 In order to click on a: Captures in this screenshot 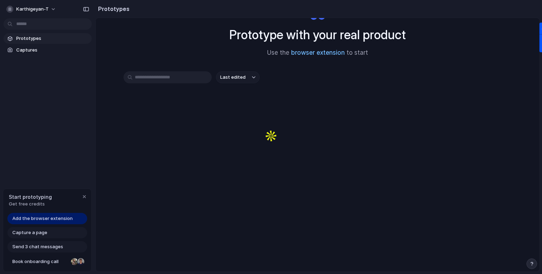, I will do `click(48, 50)`.